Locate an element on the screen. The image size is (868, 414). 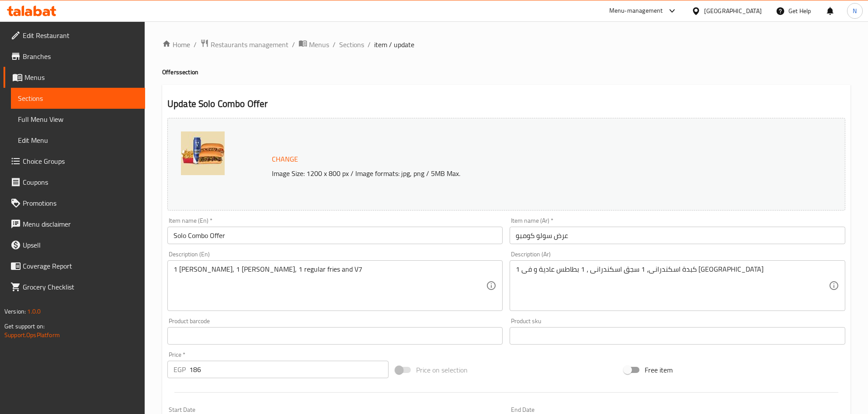
a: Home is located at coordinates (176, 44).